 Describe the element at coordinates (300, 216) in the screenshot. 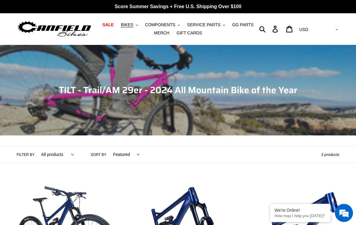

I see `p: How may I help you today?` at that location.